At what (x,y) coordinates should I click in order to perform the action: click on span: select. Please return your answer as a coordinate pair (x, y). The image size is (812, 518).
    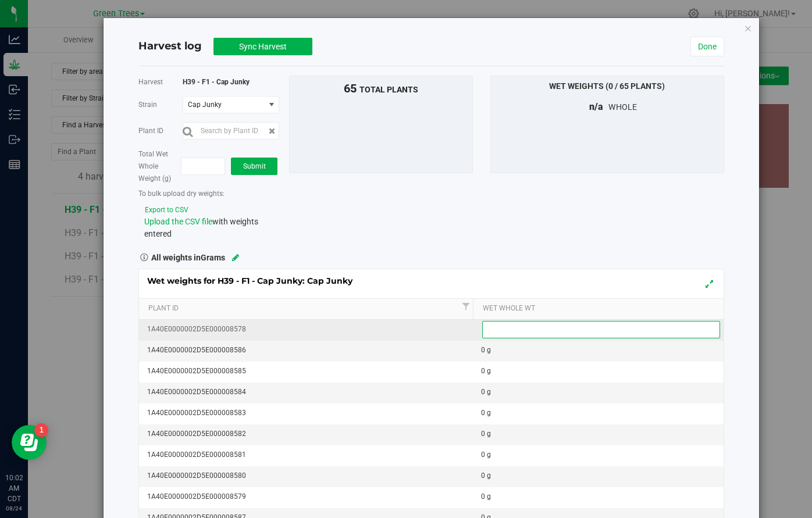
    Looking at the image, I should click on (271, 105).